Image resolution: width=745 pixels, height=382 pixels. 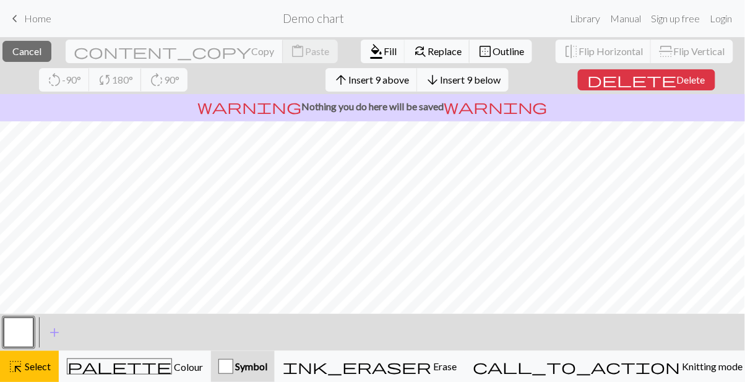 I want to click on span: Delete, so click(x=692, y=79).